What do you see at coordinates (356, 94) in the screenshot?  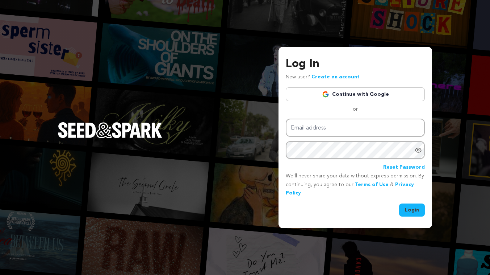 I see `a: Continue with Google` at bounding box center [356, 94].